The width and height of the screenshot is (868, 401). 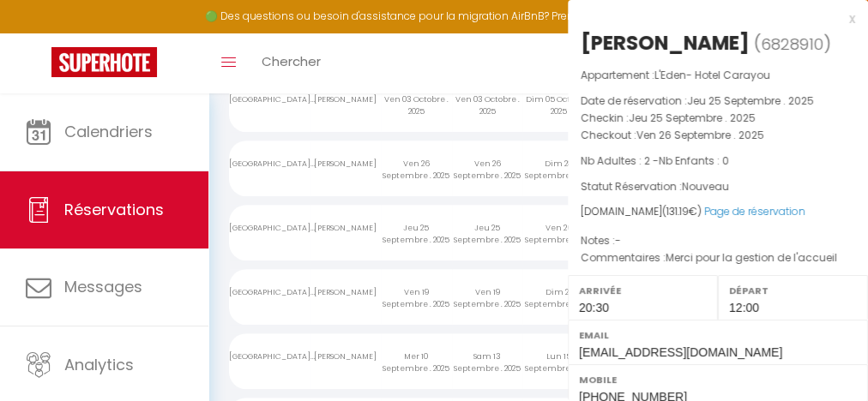 What do you see at coordinates (718, 258) in the screenshot?
I see `p: Commentaires :` at bounding box center [718, 258].